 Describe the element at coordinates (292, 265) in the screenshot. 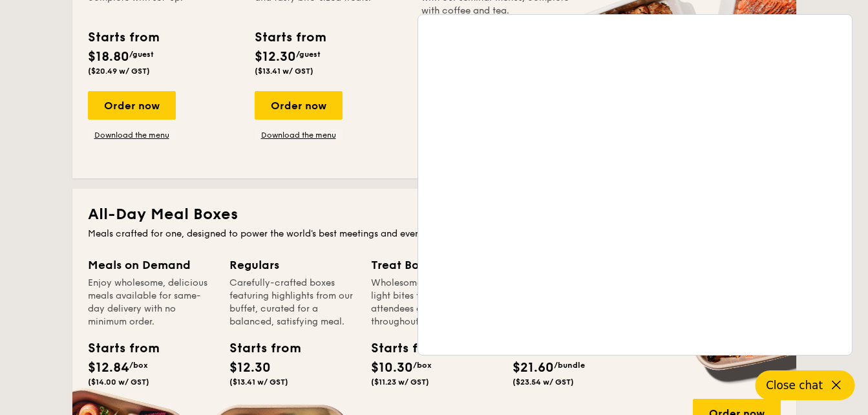

I see `div: Regulars` at that location.